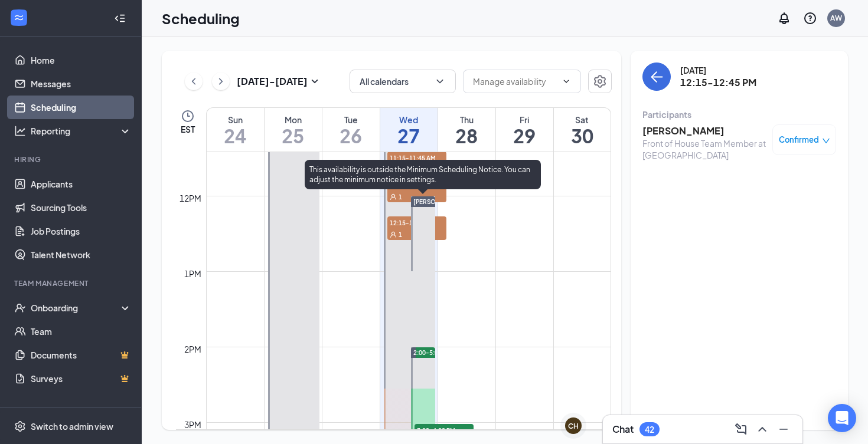 The height and width of the screenshot is (444, 868). What do you see at coordinates (190, 198) in the screenshot?
I see `div: 12pm` at bounding box center [190, 198].